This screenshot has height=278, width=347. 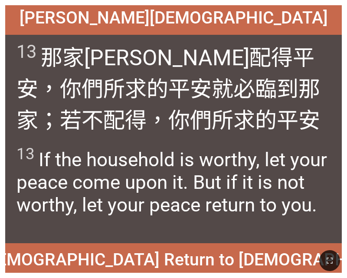 What do you see at coordinates (174, 103) in the screenshot?
I see `span: 那家` at bounding box center [174, 103].